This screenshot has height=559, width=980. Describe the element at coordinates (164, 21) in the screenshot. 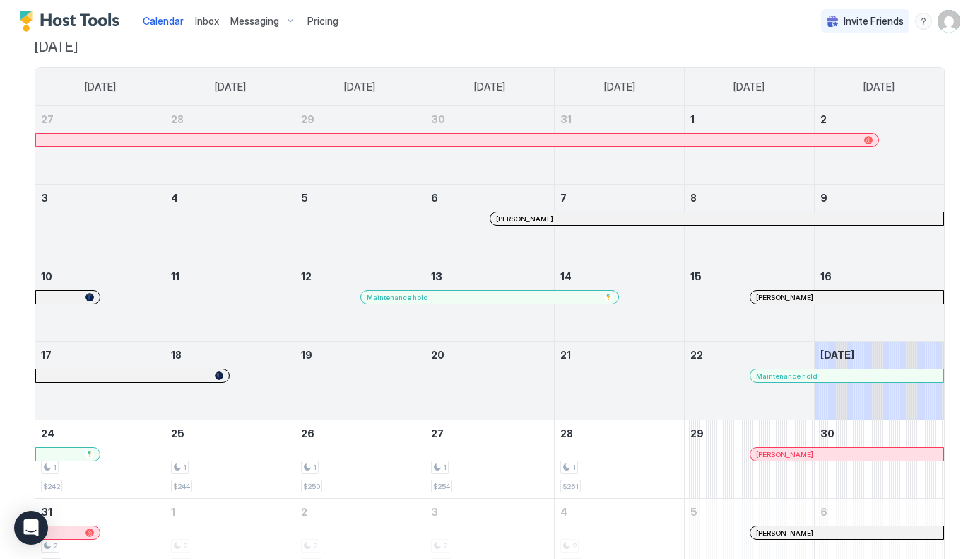

I see `a: Calendar` at that location.